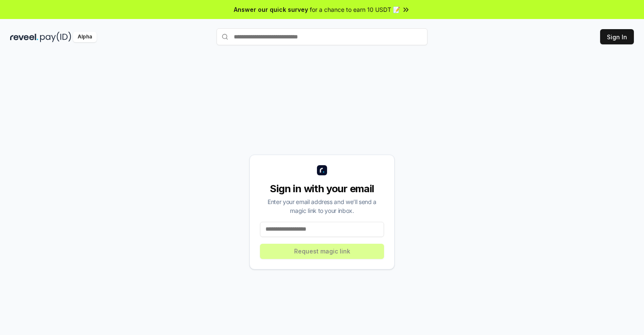  What do you see at coordinates (24, 37) in the screenshot?
I see `img: reveel_dark` at bounding box center [24, 37].